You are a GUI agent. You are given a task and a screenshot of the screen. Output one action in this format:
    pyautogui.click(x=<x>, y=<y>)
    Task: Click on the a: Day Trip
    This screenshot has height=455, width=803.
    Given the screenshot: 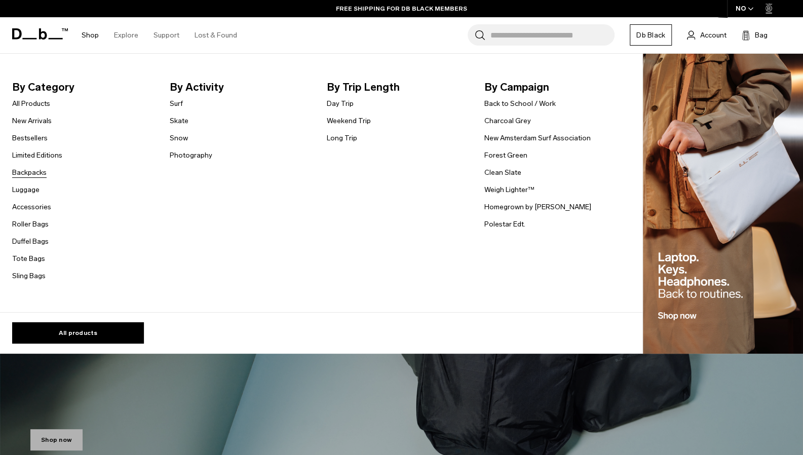 What is the action you would take?
    pyautogui.click(x=340, y=103)
    